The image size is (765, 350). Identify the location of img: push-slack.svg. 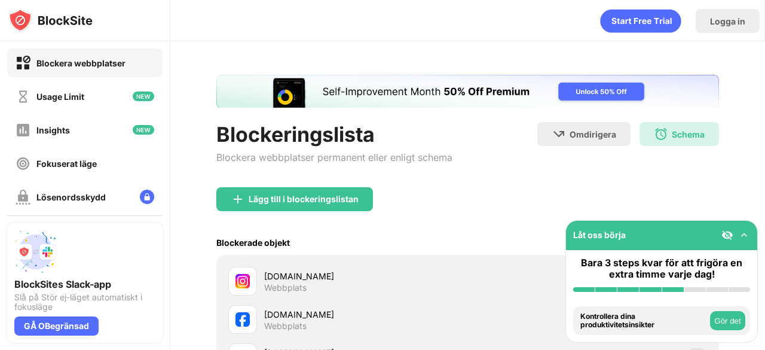
(36, 252).